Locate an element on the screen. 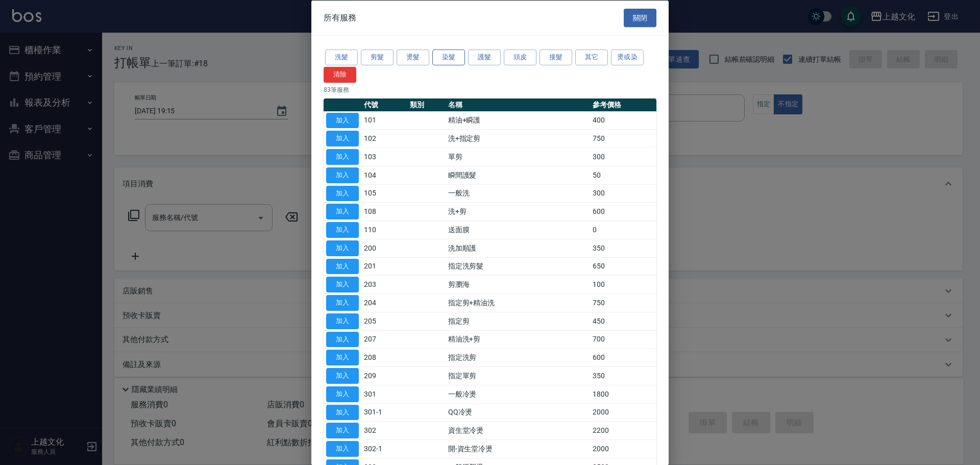 This screenshot has width=980, height=465. td: 指定剪 is located at coordinates (518, 321).